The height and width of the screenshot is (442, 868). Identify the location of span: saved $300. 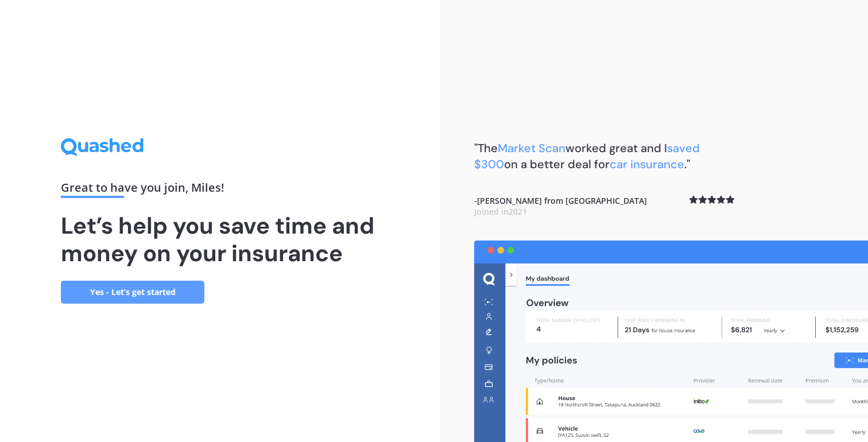
(587, 156).